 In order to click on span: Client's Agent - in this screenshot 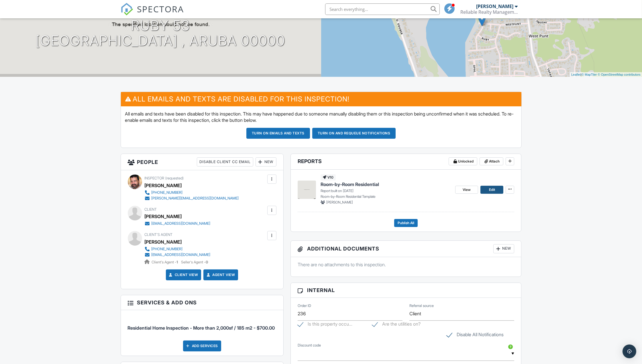, I will do `click(165, 262)`.